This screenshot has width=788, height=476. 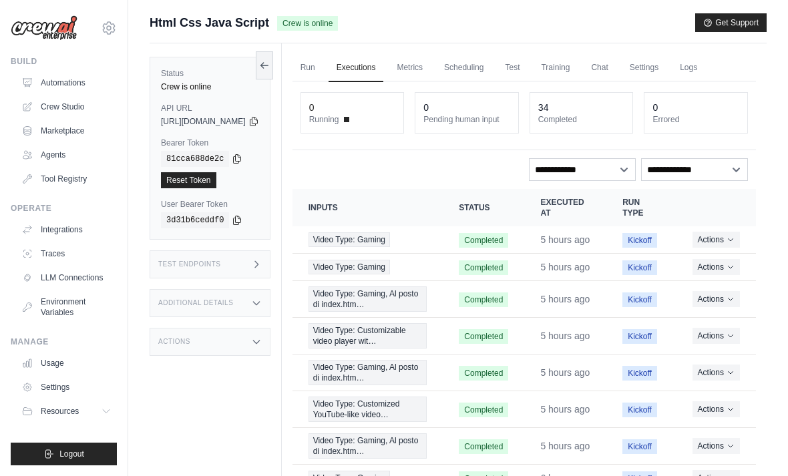 What do you see at coordinates (368, 409) in the screenshot?
I see `span: Video Type: Customized YouTube-like video…` at bounding box center [368, 409].